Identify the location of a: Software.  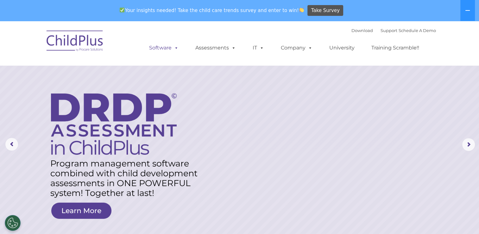
(164, 48).